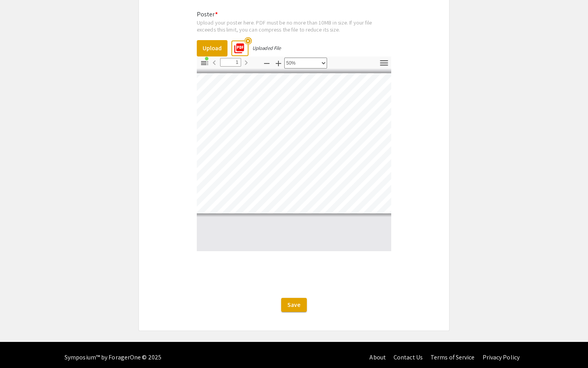 Image resolution: width=588 pixels, height=368 pixels. What do you see at coordinates (207, 14) in the screenshot?
I see `mat-label: Poster` at bounding box center [207, 14].